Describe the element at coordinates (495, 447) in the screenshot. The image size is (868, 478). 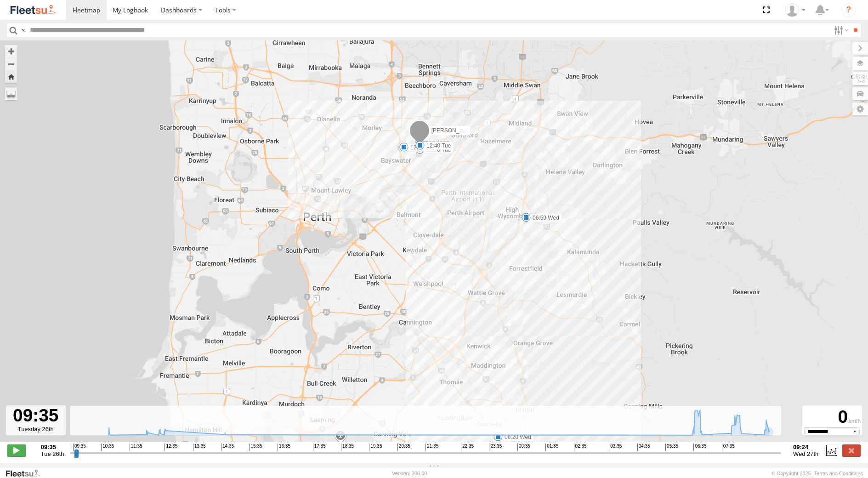
I see `span: 23:35` at that location.